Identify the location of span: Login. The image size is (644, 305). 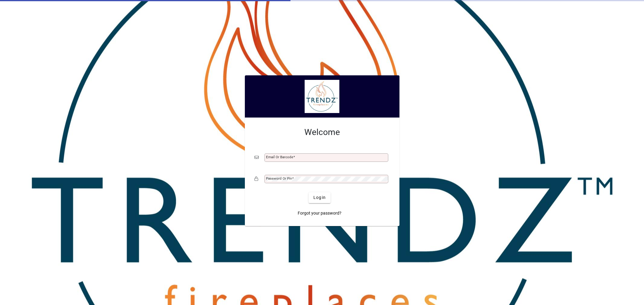
(320, 197).